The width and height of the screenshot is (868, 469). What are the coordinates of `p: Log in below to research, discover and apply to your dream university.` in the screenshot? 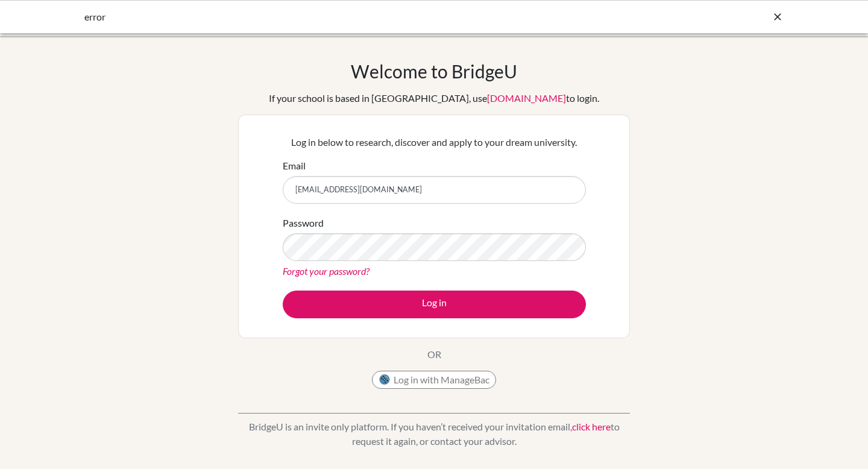 It's located at (434, 143).